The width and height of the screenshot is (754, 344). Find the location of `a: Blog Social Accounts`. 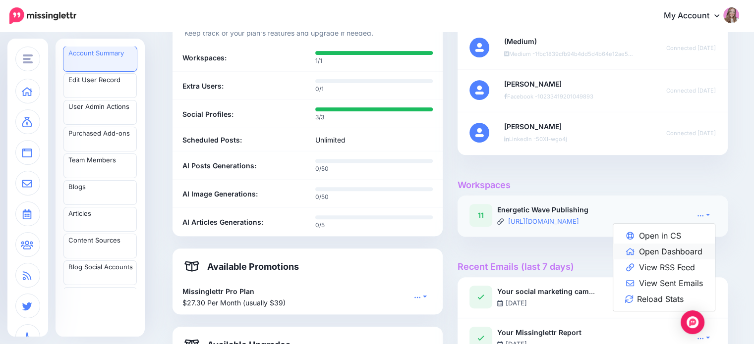

a: Blog Social Accounts is located at coordinates (100, 273).